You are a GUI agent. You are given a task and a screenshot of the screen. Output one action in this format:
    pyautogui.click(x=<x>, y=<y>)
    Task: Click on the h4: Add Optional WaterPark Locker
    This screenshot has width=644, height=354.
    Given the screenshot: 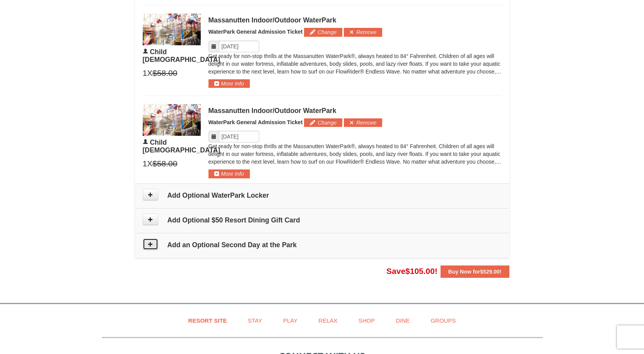 What is the action you would take?
    pyautogui.click(x=322, y=195)
    